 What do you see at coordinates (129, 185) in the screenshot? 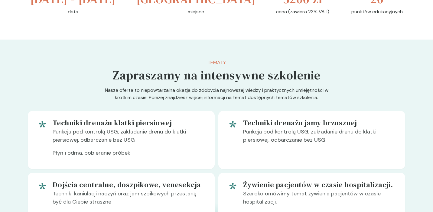
I see `h5: Dojścia centralne, doszpikowe, venesekcja` at bounding box center [129, 185].